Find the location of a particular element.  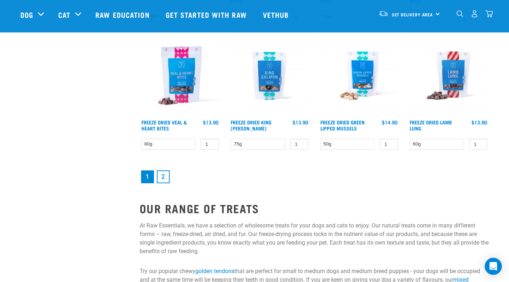

img: Raw Essentials Freeze Dried Veal & Heart Bites Treats is located at coordinates (180, 76).